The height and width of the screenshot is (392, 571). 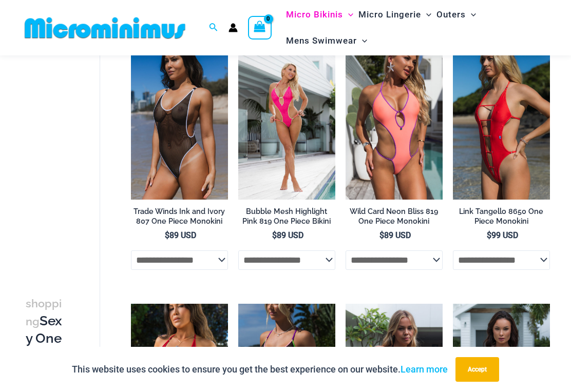 What do you see at coordinates (260, 28) in the screenshot?
I see `a: View Shopping Cart, empty` at bounding box center [260, 28].